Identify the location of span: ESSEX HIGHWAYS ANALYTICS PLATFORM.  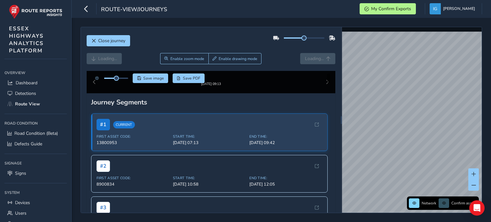
(26, 40).